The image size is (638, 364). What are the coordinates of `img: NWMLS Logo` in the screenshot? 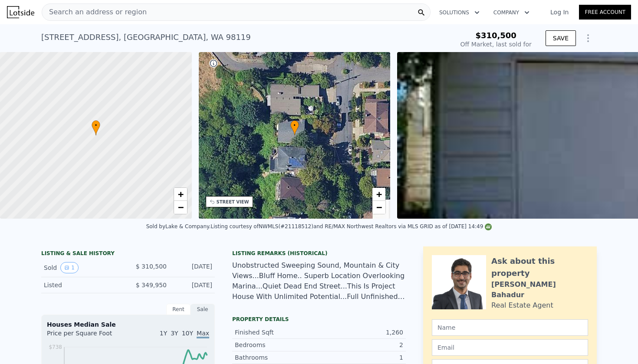 It's located at (488, 227).